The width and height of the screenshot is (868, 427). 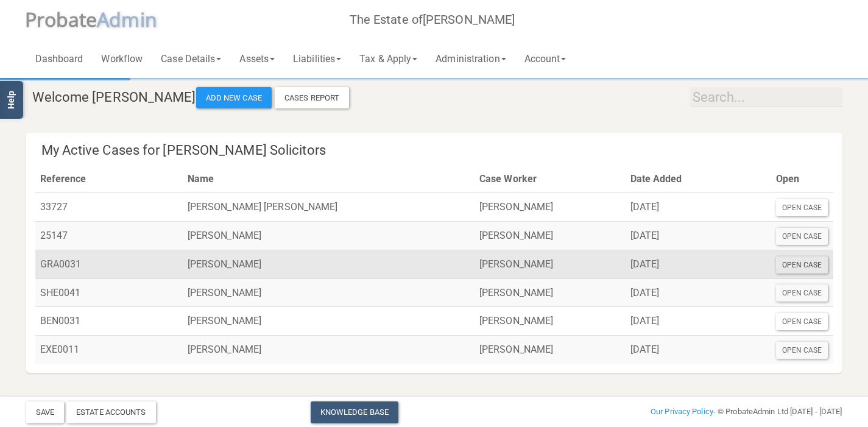 What do you see at coordinates (389, 58) in the screenshot?
I see `a: Tax & Apply` at bounding box center [389, 58].